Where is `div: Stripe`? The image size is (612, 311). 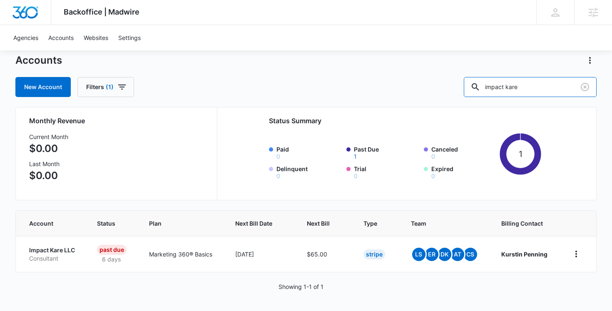
div: Stripe is located at coordinates (374, 254).